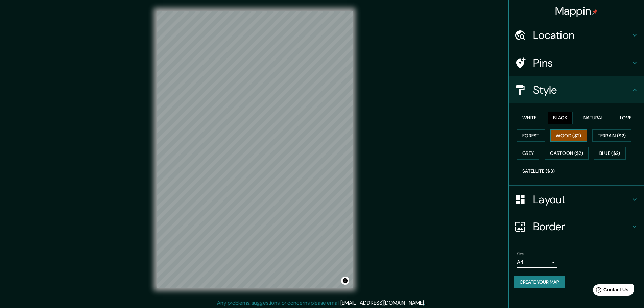 This screenshot has height=308, width=644. I want to click on div: Style, so click(576, 90).